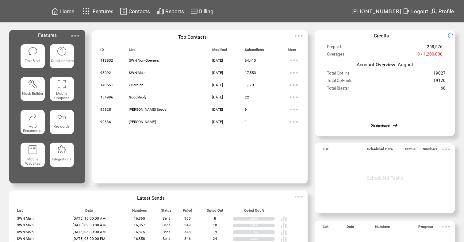  Describe the element at coordinates (62, 91) in the screenshot. I see `a: Mobile Coupons` at that location.